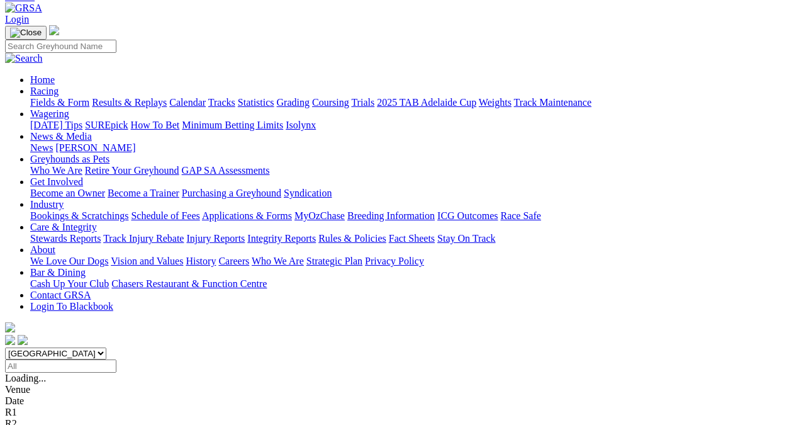  What do you see at coordinates (232, 193) in the screenshot?
I see `a: Purchasing a Greyhound` at bounding box center [232, 193].